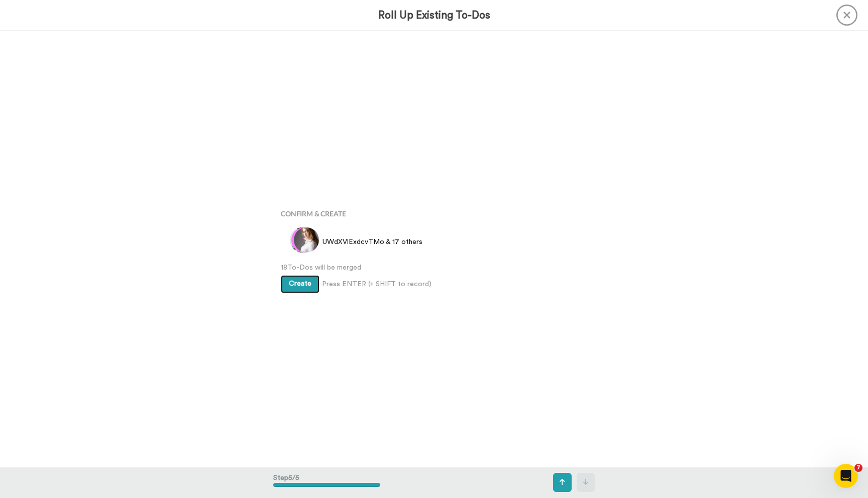 This screenshot has width=868, height=498. What do you see at coordinates (858, 468) in the screenshot?
I see `span: 7` at bounding box center [858, 468].